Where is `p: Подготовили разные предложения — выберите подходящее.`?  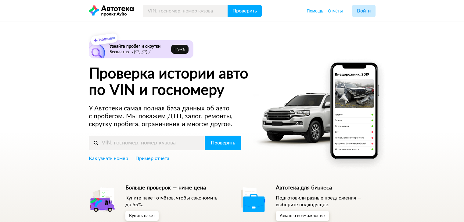 p: Подготовили разные предложения — выберите подходящее. is located at coordinates (325, 202).